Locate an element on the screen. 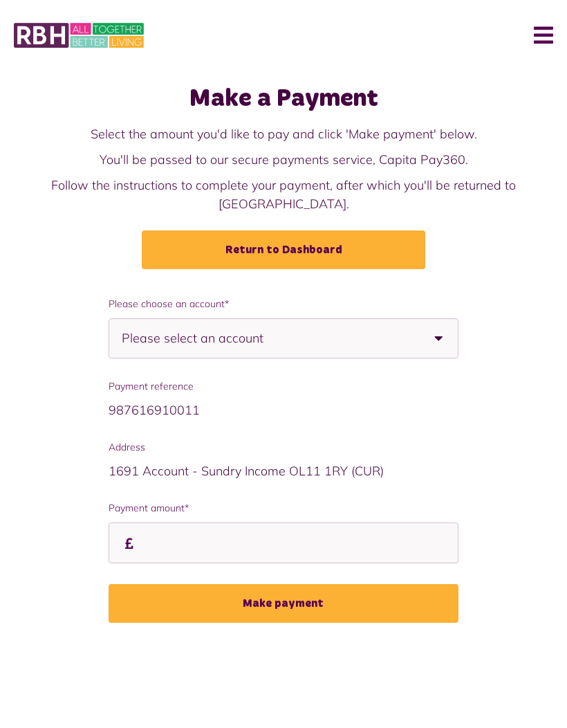 This screenshot has width=567, height=728. p: Select the amount you'd like to pay and click 'Make payment' below. is located at coordinates (284, 134).